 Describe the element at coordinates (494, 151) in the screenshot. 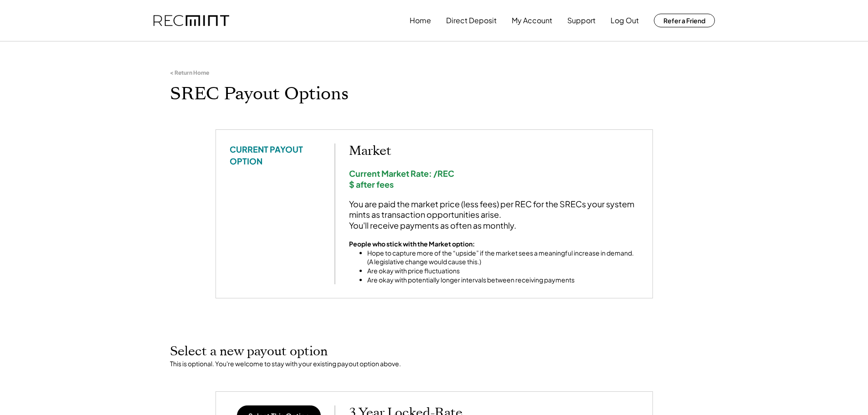

I see `h2: Market` at that location.